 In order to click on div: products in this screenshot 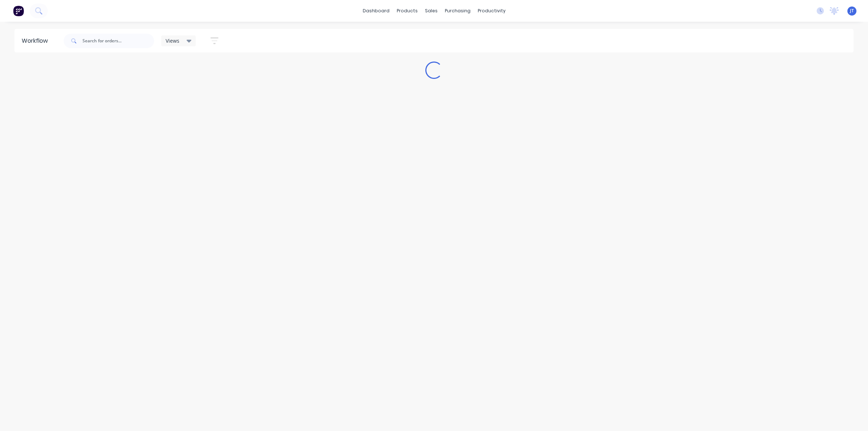, I will do `click(408, 11)`.